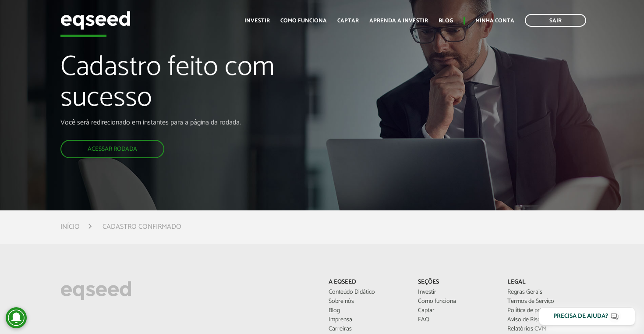  What do you see at coordinates (456, 320) in the screenshot?
I see `a: FAQ` at bounding box center [456, 320].